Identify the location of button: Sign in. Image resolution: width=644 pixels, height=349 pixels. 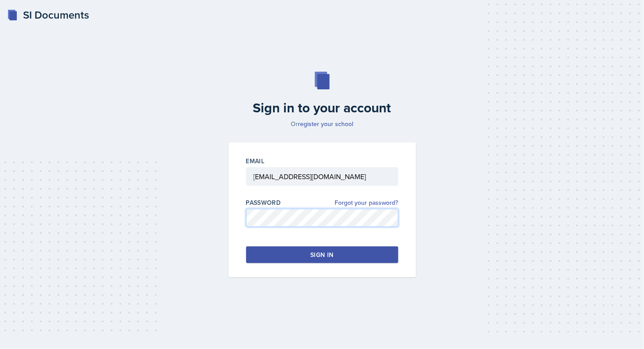
(322, 255).